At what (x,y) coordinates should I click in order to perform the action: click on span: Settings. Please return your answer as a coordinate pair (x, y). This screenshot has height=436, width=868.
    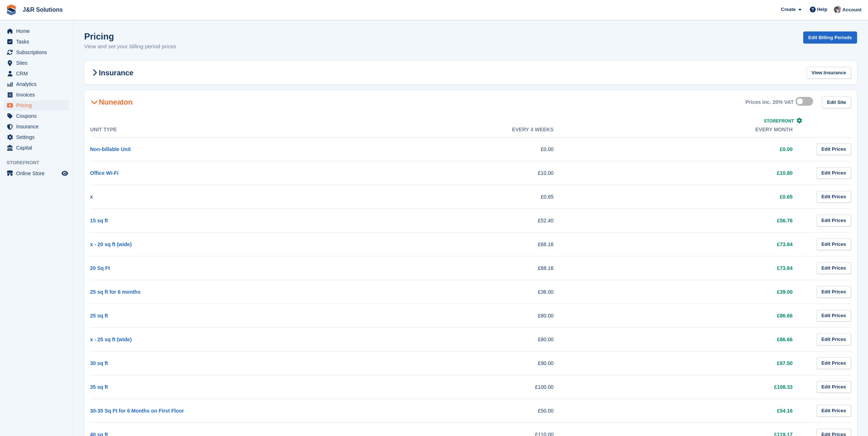
    Looking at the image, I should click on (38, 137).